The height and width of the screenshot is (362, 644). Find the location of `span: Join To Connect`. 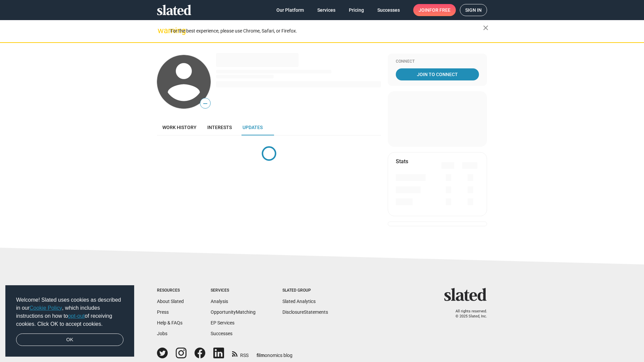

span: Join To Connect is located at coordinates (437, 75).